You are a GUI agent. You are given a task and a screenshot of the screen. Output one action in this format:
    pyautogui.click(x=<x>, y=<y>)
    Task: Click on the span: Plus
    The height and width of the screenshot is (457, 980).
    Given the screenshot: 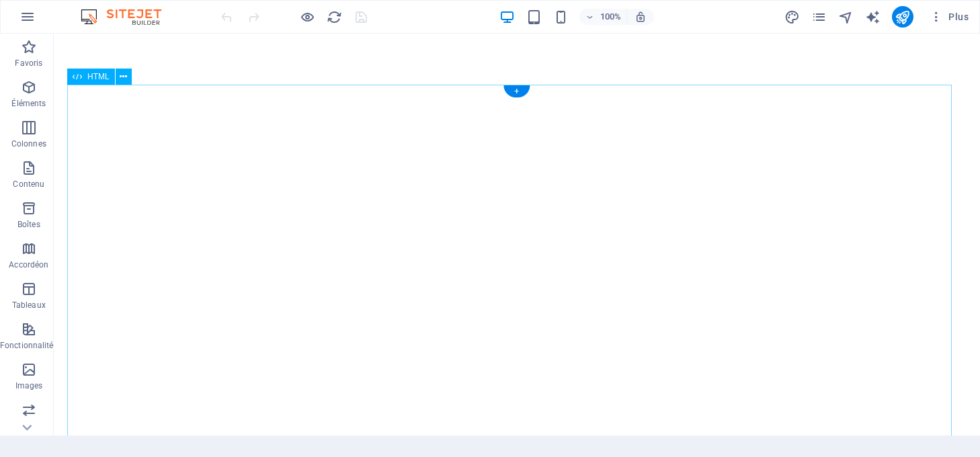 What is the action you would take?
    pyautogui.click(x=949, y=17)
    